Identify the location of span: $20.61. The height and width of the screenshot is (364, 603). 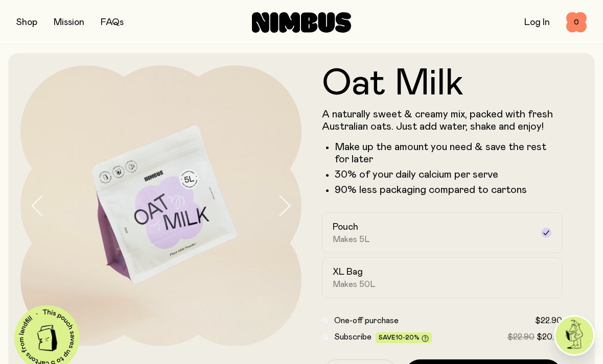
(550, 337).